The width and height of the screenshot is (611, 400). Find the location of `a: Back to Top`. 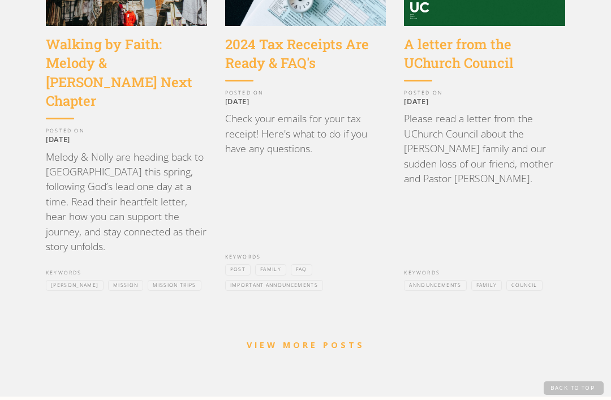

a: Back to Top is located at coordinates (574, 388).